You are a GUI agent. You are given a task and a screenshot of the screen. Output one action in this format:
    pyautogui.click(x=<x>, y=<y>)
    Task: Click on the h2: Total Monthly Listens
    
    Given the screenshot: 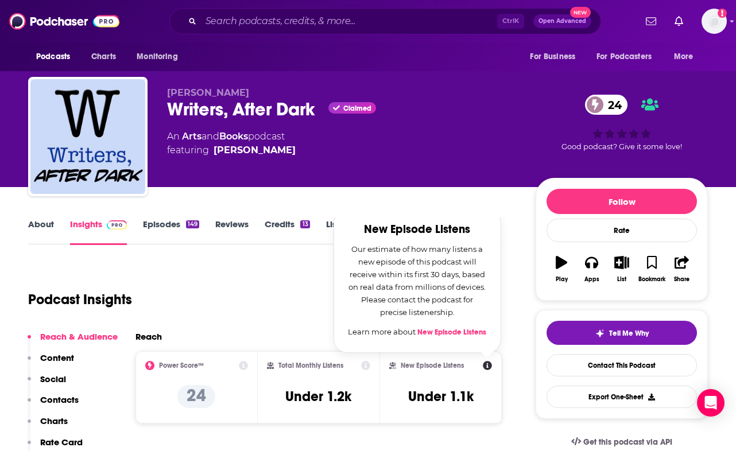 What is the action you would take?
    pyautogui.click(x=311, y=366)
    